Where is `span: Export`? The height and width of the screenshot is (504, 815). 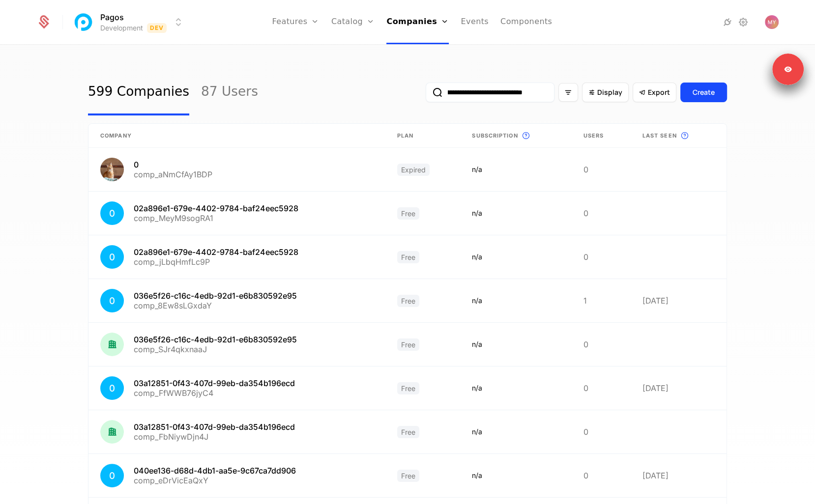
span: Export is located at coordinates (659, 93).